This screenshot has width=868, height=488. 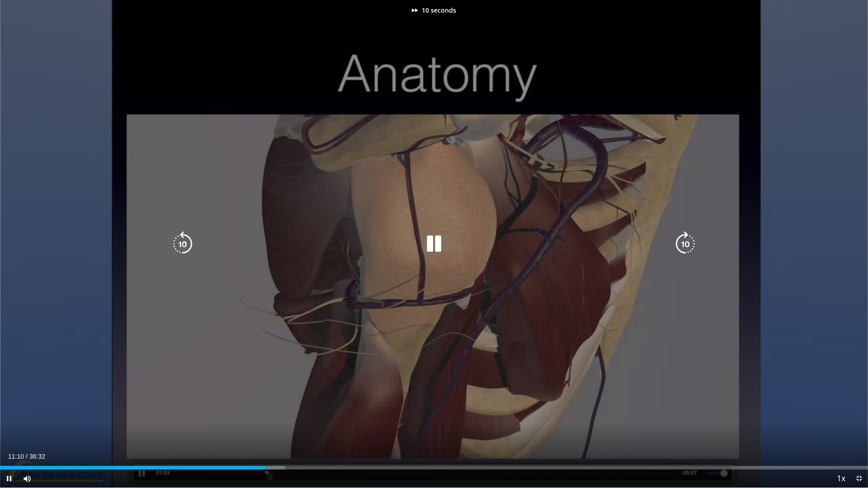 I want to click on span: 11:10, so click(x=16, y=457).